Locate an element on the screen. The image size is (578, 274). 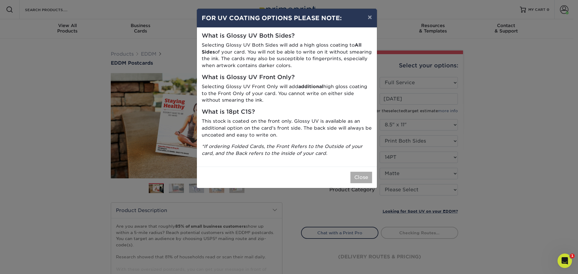
p: Selecting Glossy UV Both Sides will add a high gloss coating to of your card. You will not be abl... is located at coordinates (287, 55).